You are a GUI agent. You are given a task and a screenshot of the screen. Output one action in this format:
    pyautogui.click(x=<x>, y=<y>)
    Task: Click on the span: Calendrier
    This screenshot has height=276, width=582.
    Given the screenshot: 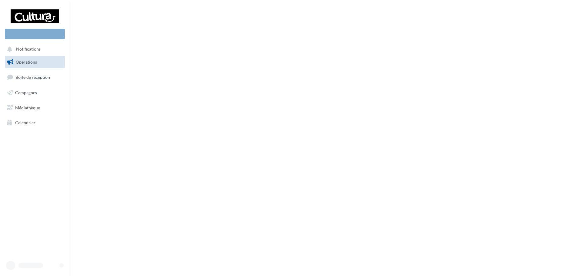 What is the action you would take?
    pyautogui.click(x=25, y=122)
    